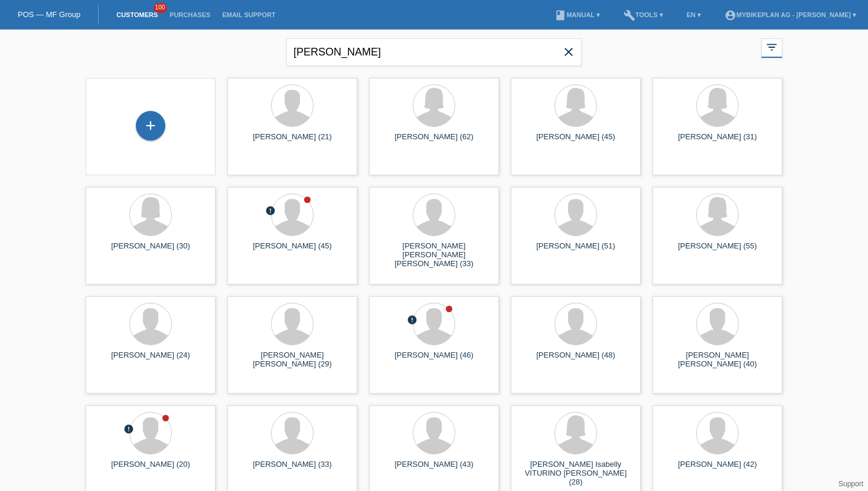 The height and width of the screenshot is (491, 868). What do you see at coordinates (434, 52) in the screenshot?
I see `input: Search...` at bounding box center [434, 52].